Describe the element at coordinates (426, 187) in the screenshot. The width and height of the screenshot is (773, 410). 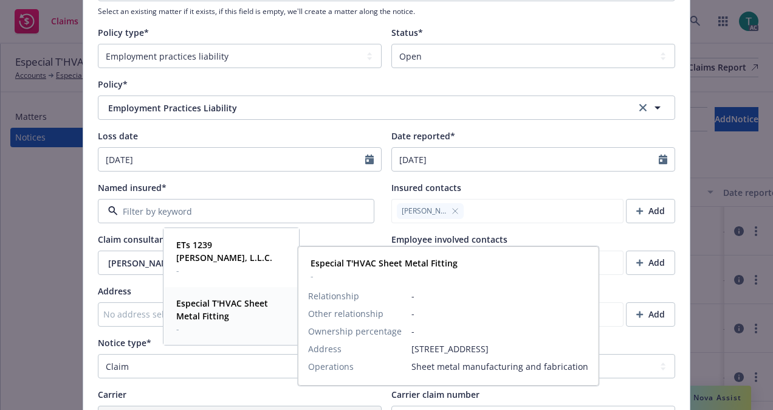
I see `span: Insured contacts` at that location.